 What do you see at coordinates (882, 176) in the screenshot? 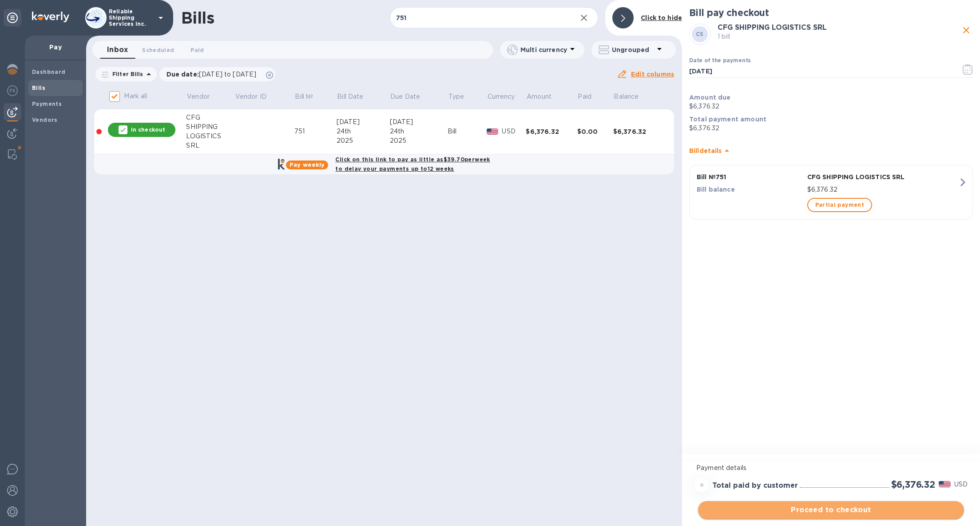
I see `p: CFG SHIPPING LOGISTICS SRL` at bounding box center [882, 176].